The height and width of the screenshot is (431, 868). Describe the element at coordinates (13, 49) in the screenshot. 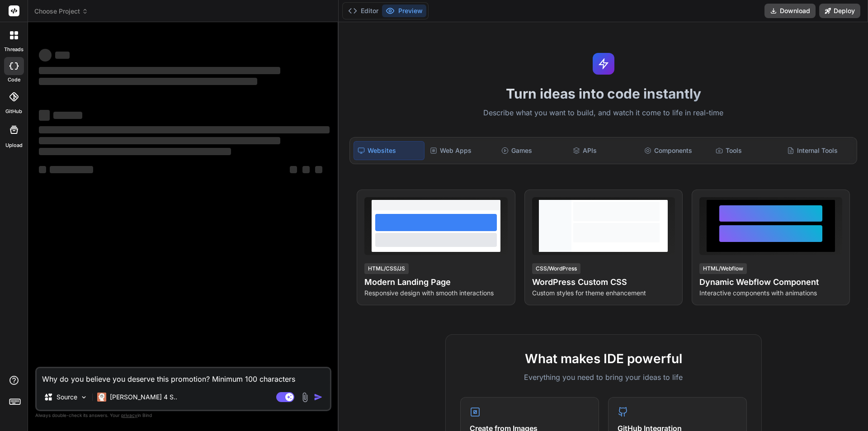

I see `label: threads` at that location.